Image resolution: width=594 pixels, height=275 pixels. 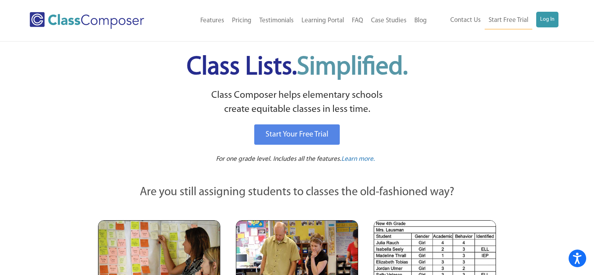 What do you see at coordinates (358, 159) in the screenshot?
I see `a: Learn more.` at bounding box center [358, 159].